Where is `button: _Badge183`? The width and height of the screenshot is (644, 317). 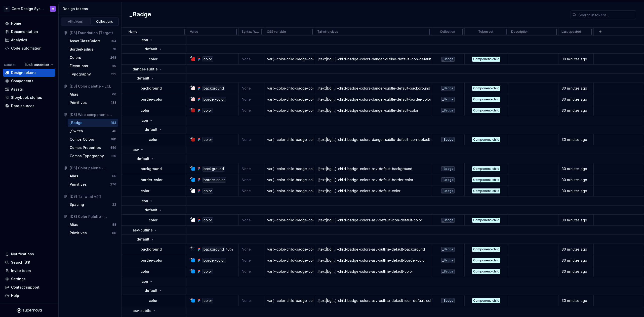
button: _Badge183 is located at coordinates (93, 123).